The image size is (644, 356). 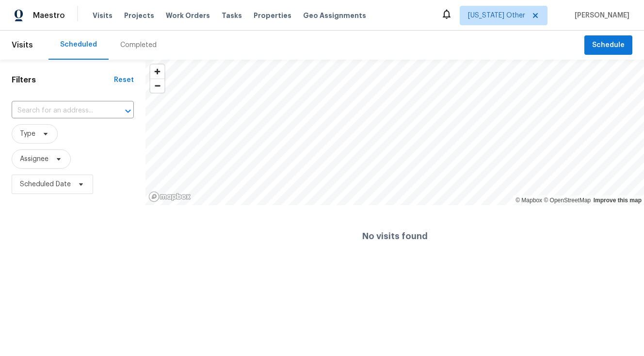 I want to click on input: Search for an address..., so click(x=59, y=111).